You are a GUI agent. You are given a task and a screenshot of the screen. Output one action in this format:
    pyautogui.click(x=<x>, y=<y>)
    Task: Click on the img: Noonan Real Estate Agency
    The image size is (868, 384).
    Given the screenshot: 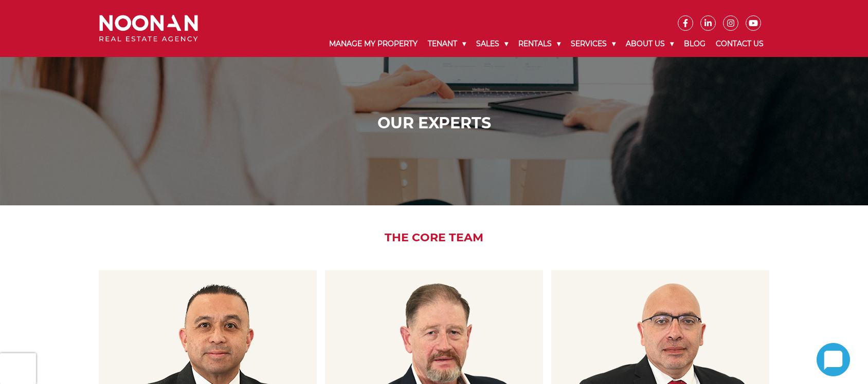 What is the action you would take?
    pyautogui.click(x=149, y=28)
    